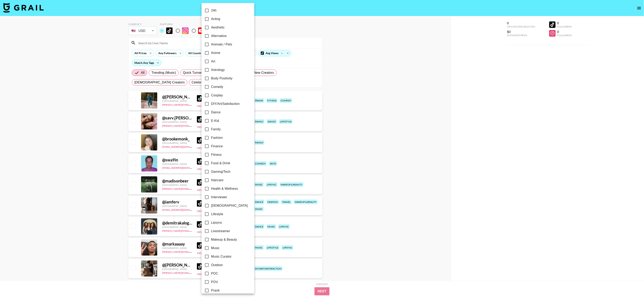 The height and width of the screenshot is (297, 644). I want to click on span: E-Kid, so click(215, 121).